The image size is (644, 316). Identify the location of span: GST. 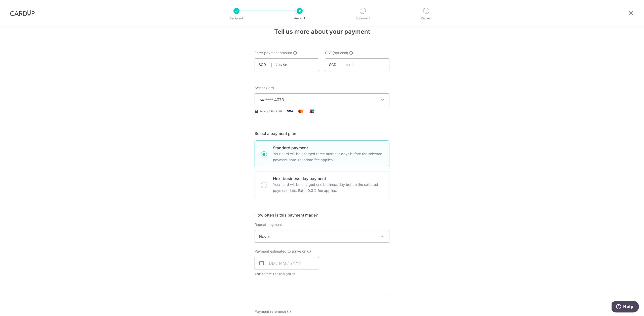
(329, 53).